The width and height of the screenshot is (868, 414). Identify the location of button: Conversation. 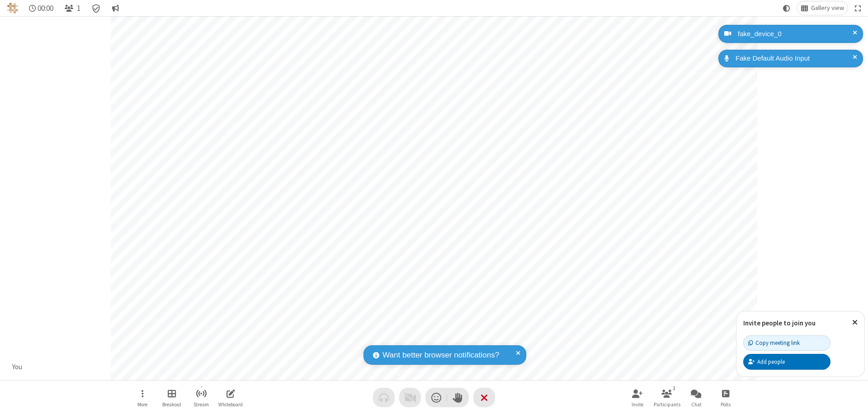
(115, 8).